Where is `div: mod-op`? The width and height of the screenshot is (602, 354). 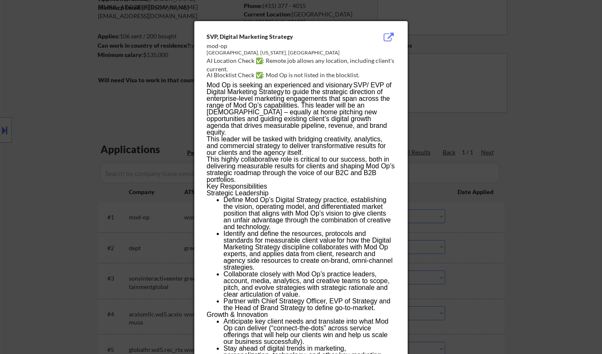 div: mod-op is located at coordinates (280, 46).